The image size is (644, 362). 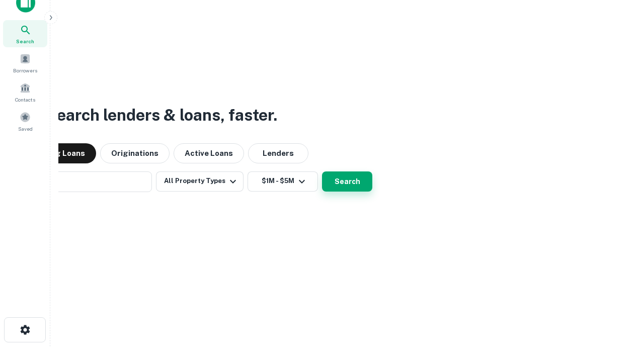 What do you see at coordinates (278, 153) in the screenshot?
I see `button: Lenders` at bounding box center [278, 153].